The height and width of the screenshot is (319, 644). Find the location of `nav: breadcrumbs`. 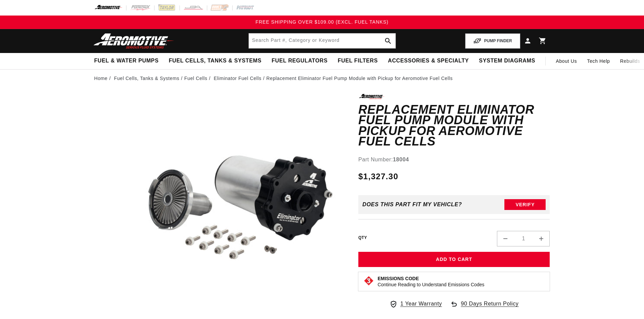

nav: breadcrumbs is located at coordinates (322, 78).